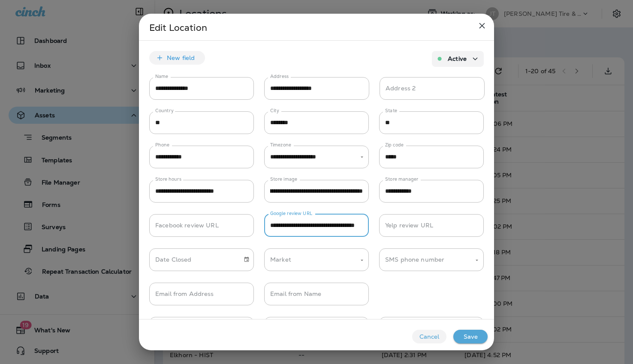  What do you see at coordinates (164, 110) in the screenshot?
I see `label: Country` at bounding box center [164, 110].